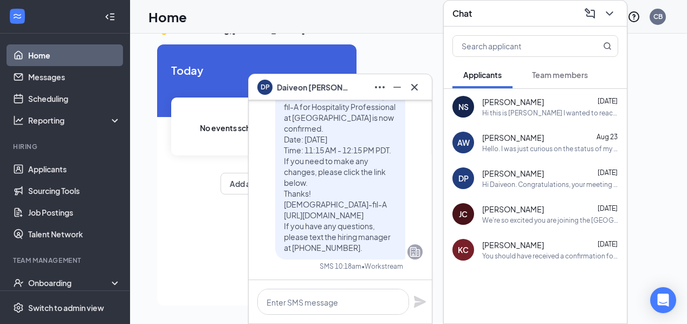 The height and width of the screenshot is (324, 687). Describe the element at coordinates (110, 17) in the screenshot. I see `svg: Collapse` at that location.